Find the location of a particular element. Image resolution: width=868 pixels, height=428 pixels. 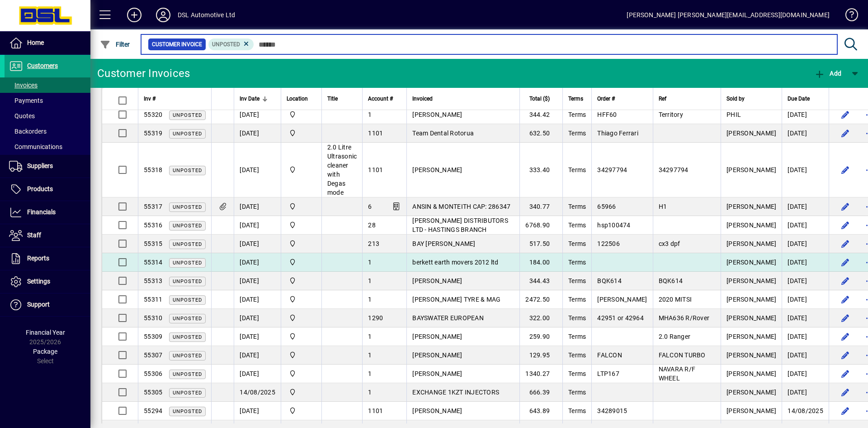

span: 55307 is located at coordinates (153, 355).